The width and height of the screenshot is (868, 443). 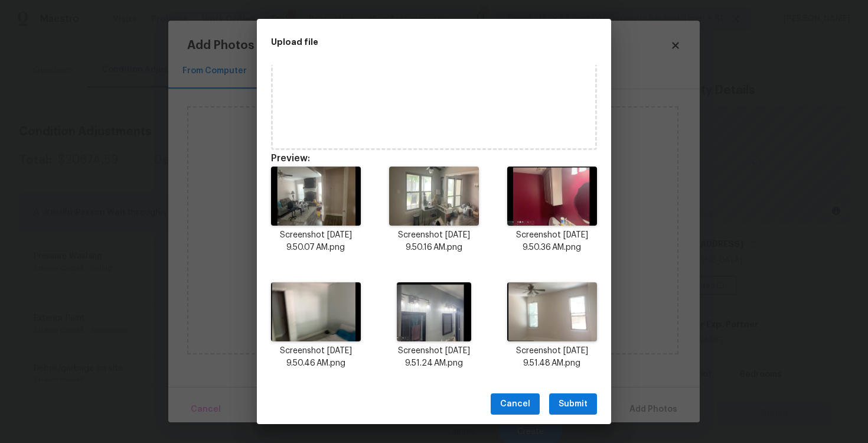 What do you see at coordinates (316, 196) in the screenshot?
I see `img: wGggMWBsNPOJgAAAABJRU5ErkJggg==` at bounding box center [316, 196].